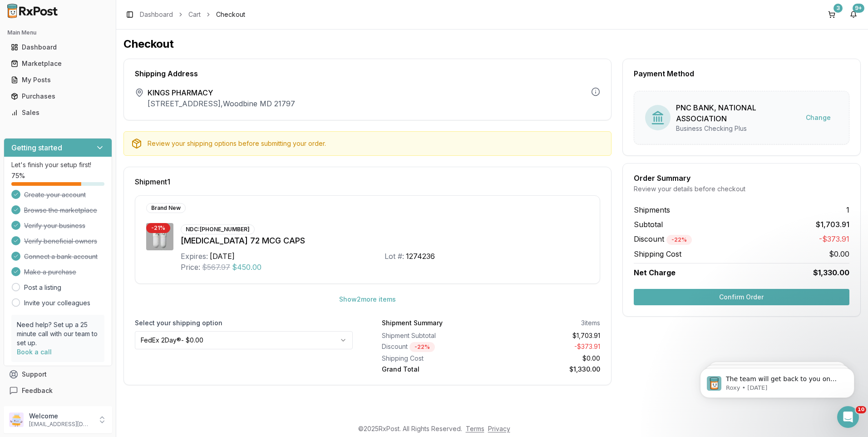 This screenshot has width=868, height=437. Describe the element at coordinates (648, 225) in the screenshot. I see `span: Subtotal` at that location.